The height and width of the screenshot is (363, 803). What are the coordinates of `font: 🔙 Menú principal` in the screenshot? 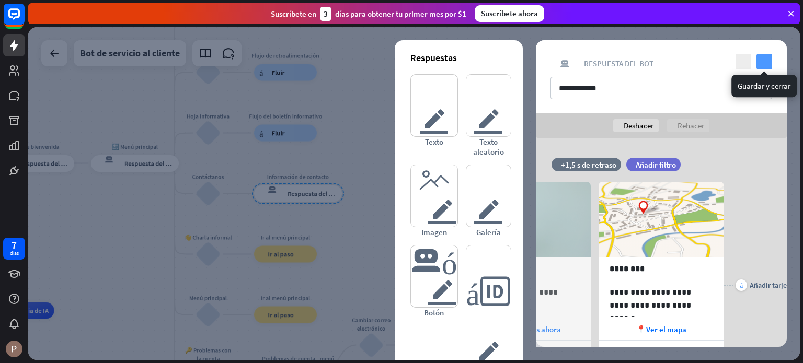 It's located at (661, 352).